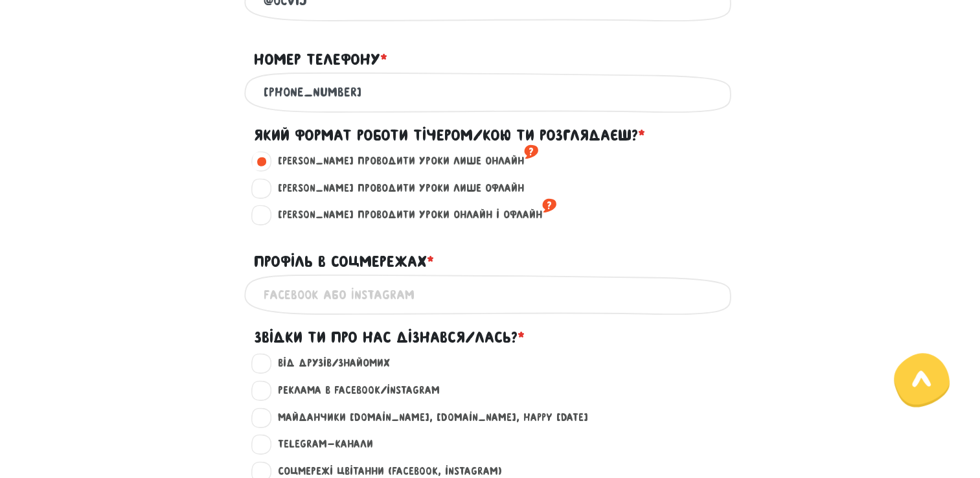 The height and width of the screenshot is (478, 980). Describe the element at coordinates (389, 338) in the screenshot. I see `label: Звідки ти про нас дізнався/лась?` at that location.